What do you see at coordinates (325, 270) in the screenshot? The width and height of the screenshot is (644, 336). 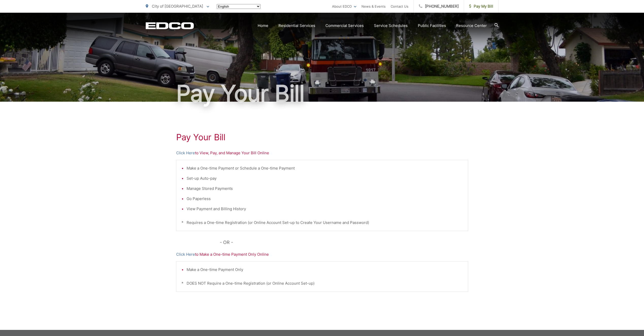 I see `li: Make a One-time Payment Only` at bounding box center [325, 270].